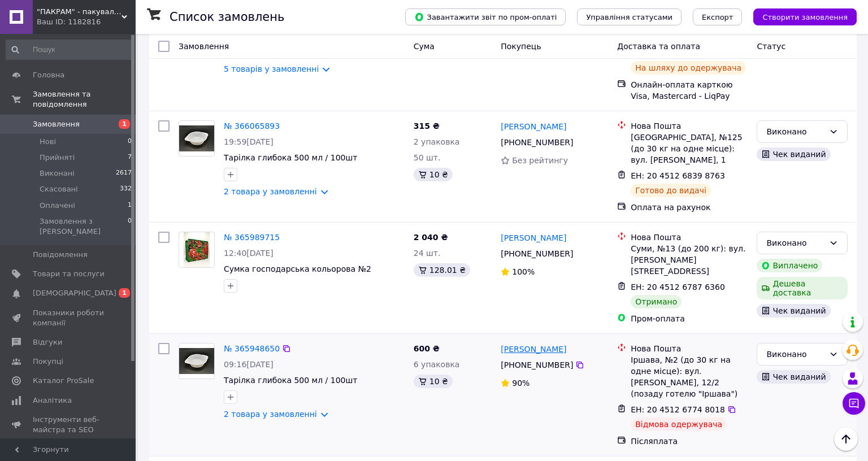 The height and width of the screenshot is (461, 868). Describe the element at coordinates (520, 383) in the screenshot. I see `span: 90%` at that location.